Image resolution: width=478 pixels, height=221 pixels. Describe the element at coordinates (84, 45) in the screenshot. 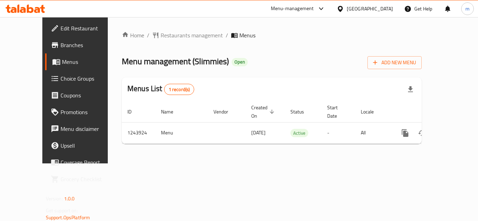

I see `a: Branches` at that location.